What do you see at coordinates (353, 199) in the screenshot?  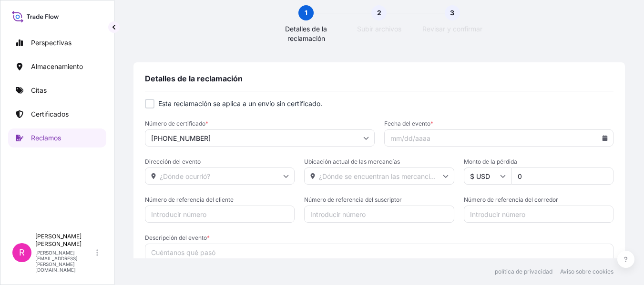 I see `font: Número de referencia del suscriptor` at bounding box center [353, 199].